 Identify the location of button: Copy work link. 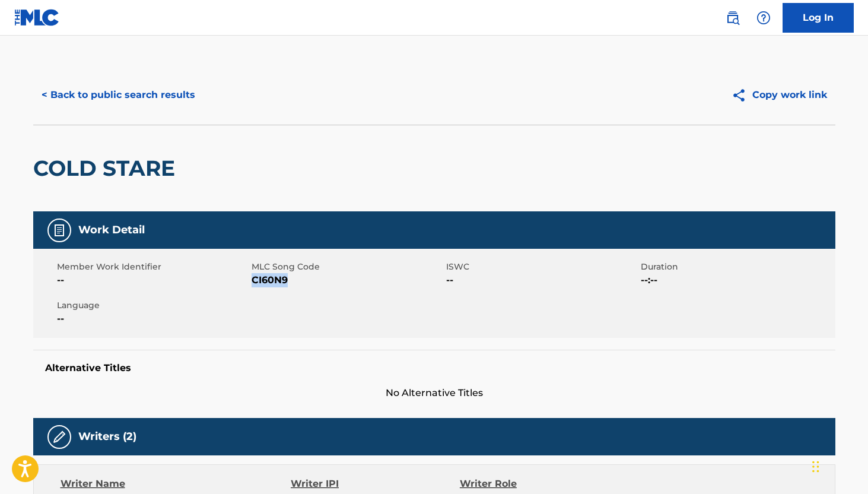
(779, 95).